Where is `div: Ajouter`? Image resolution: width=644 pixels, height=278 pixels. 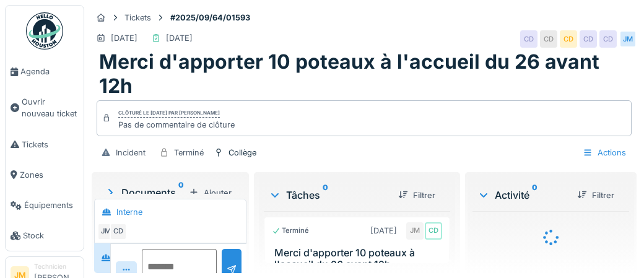
div: Ajouter is located at coordinates (210, 192).